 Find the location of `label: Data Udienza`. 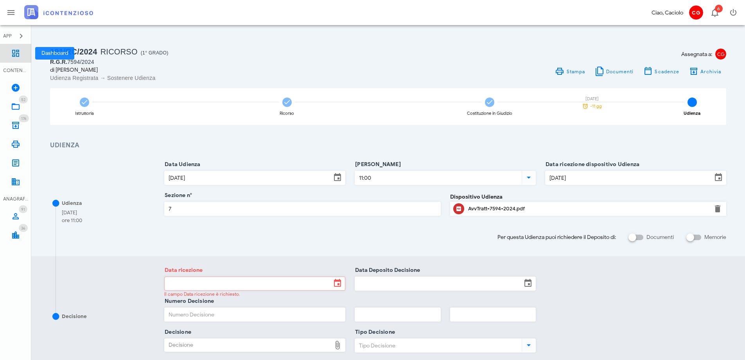

label: Data Udienza is located at coordinates (182, 164).